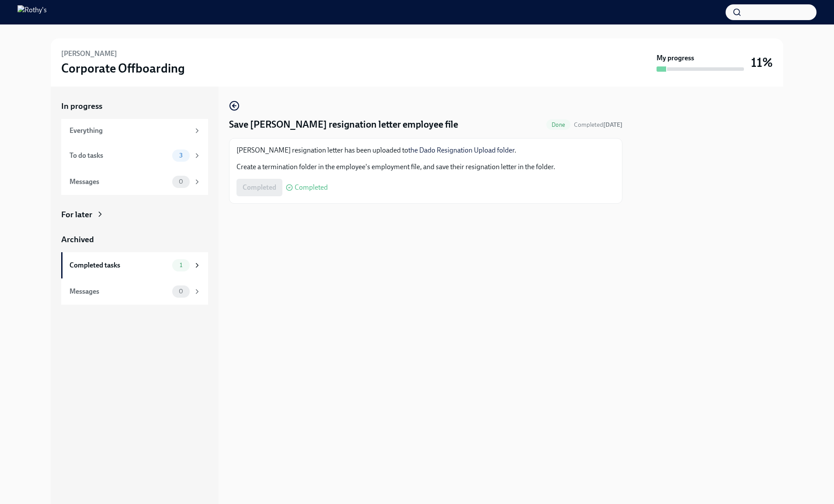 The image size is (834, 504). I want to click on a: To do tasks3, so click(135, 156).